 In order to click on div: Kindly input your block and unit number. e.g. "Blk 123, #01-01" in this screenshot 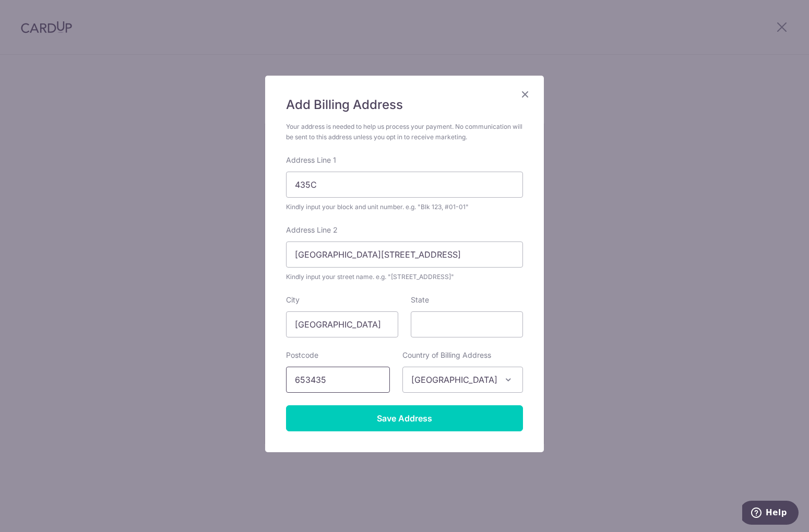, I will do `click(404, 207)`.